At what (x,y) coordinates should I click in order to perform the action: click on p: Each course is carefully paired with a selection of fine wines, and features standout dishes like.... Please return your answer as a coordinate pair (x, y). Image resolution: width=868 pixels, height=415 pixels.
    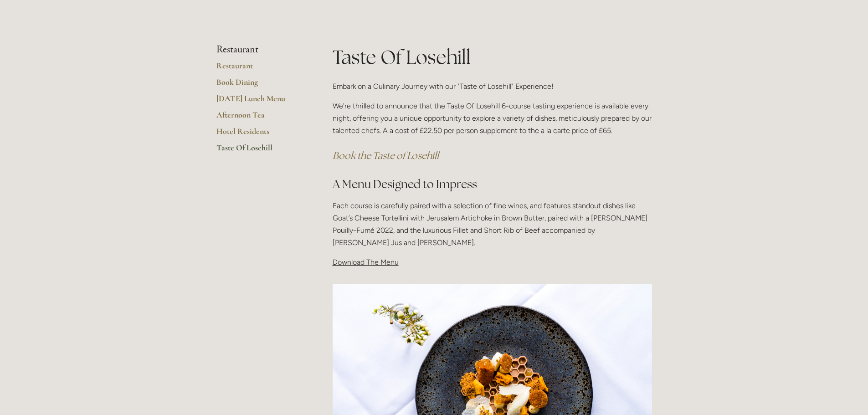
    Looking at the image, I should click on (492, 224).